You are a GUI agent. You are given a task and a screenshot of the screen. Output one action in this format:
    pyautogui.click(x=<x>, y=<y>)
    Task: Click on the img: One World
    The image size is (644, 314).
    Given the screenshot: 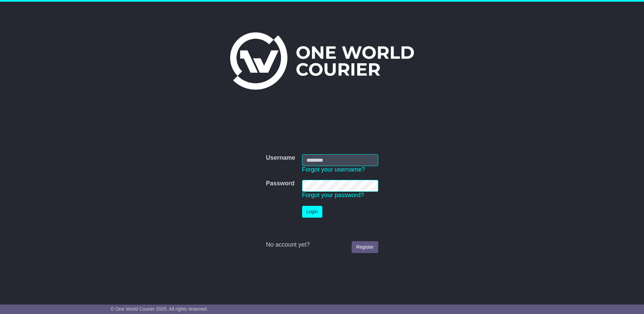 What is the action you would take?
    pyautogui.click(x=322, y=61)
    